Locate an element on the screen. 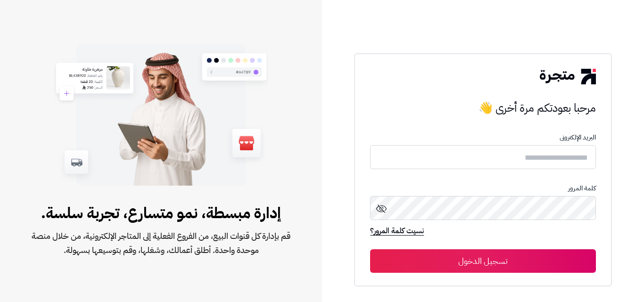  p: البريد الإلكترونى is located at coordinates (482, 138).